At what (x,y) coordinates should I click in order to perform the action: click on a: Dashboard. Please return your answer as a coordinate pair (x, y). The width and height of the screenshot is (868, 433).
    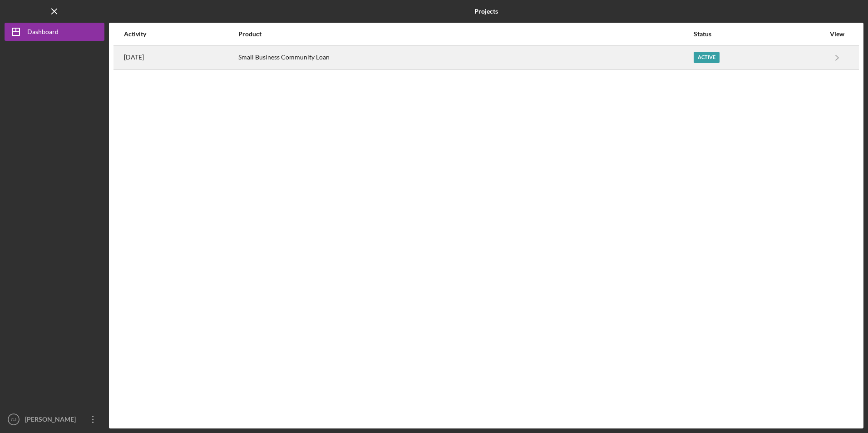
    Looking at the image, I should click on (54, 32).